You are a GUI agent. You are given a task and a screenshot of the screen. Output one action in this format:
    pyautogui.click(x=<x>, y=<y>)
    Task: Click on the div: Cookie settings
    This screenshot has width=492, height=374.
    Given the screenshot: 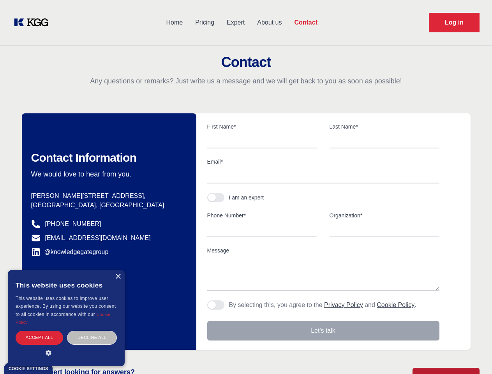 What is the action you would take?
    pyautogui.click(x=28, y=368)
    